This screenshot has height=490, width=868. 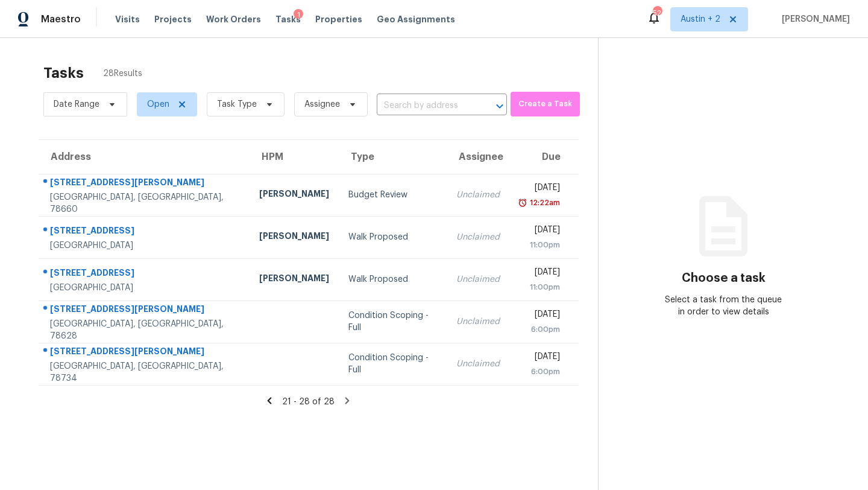 I want to click on th: Due, so click(x=544, y=157).